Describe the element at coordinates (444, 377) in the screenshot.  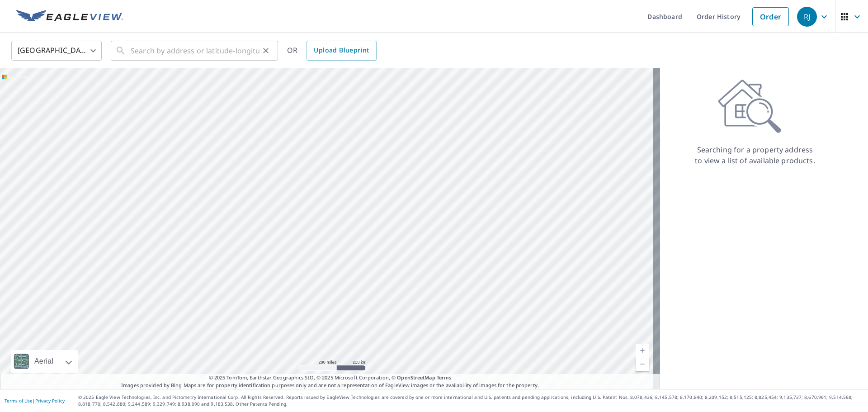
I see `a: Terms` at that location.